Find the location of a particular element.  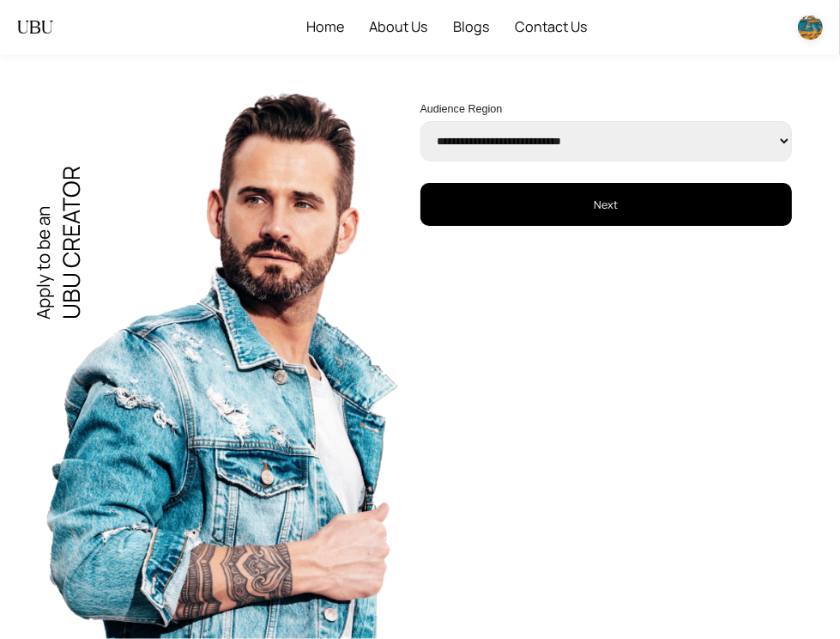

a: UBU is located at coordinates (35, 28).